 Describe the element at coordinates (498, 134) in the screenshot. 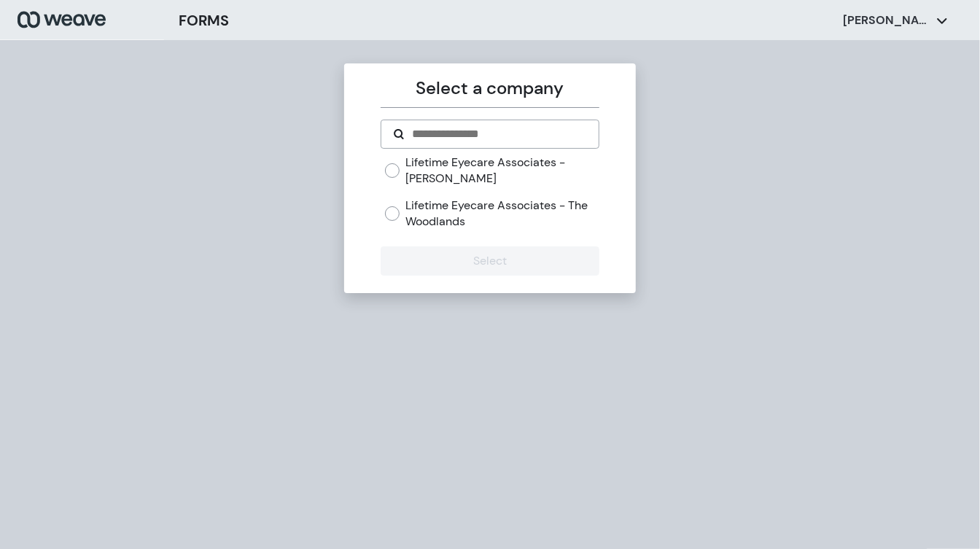

I see `input: Search` at that location.